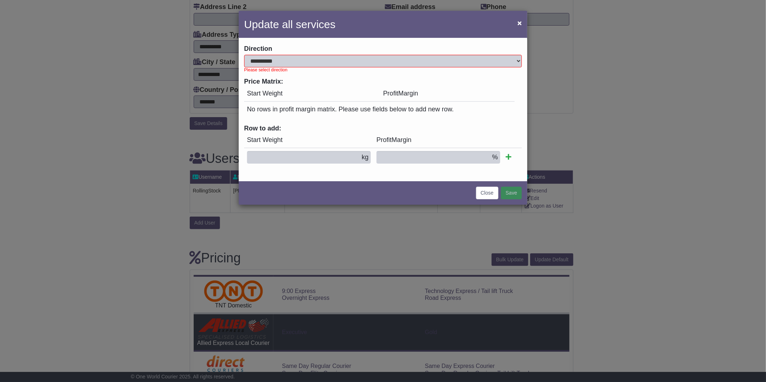 The image size is (766, 382). What do you see at coordinates (264, 81) in the screenshot?
I see `b: Price Matrix:` at bounding box center [264, 81].